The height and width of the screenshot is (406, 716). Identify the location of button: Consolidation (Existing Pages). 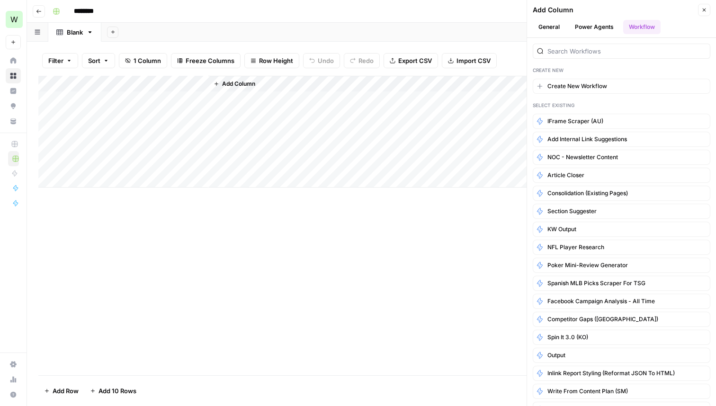
(621, 193).